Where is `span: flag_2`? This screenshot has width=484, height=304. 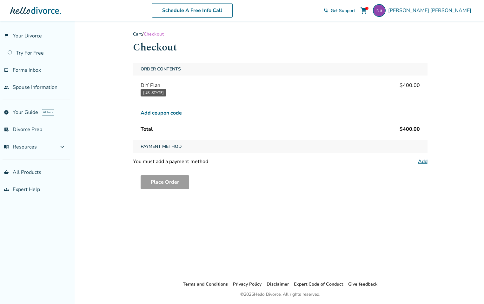
span: flag_2 is located at coordinates (6, 36).